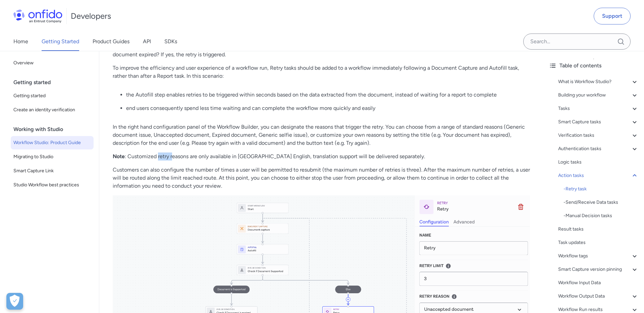  Describe the element at coordinates (61, 42) in the screenshot. I see `a: Getting Started` at that location.